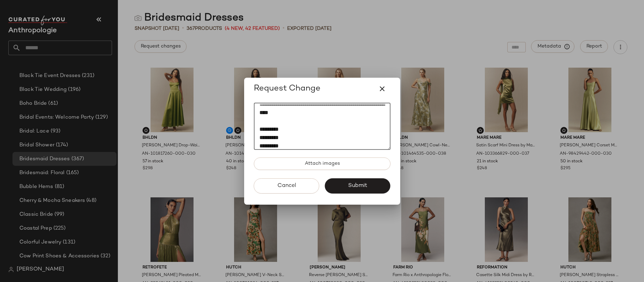 This screenshot has width=644, height=282. What do you see at coordinates (358, 186) in the screenshot?
I see `button: Submit` at bounding box center [358, 186].